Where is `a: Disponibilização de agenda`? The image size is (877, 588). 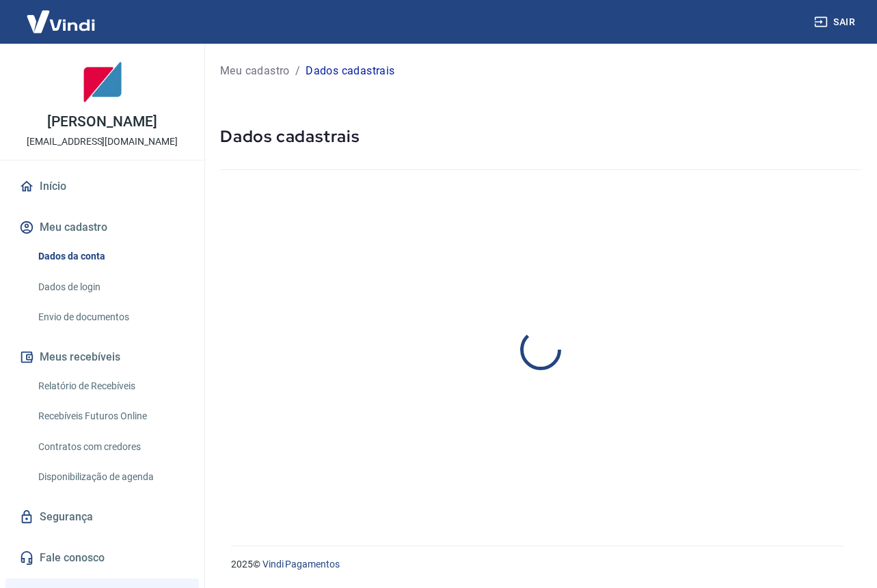
a: Disponibilização de agenda is located at coordinates (110, 477).